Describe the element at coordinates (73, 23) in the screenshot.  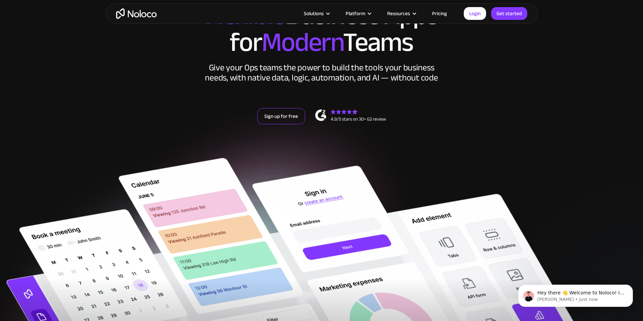
I see `p: Hey there 👋 Welcome to Noloco! If you have any questions, just reply to this message. [GEOGRAPHIC...` at that location.